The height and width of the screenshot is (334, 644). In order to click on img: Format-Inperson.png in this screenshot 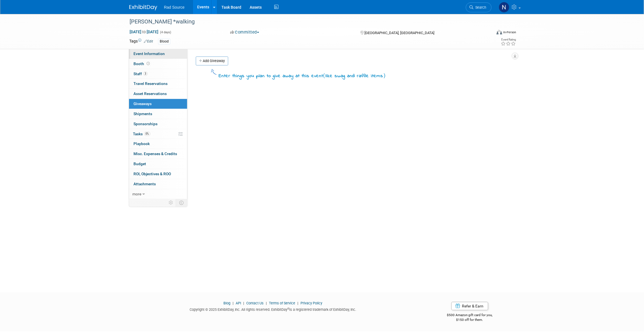, I will do `click(499, 32)`.